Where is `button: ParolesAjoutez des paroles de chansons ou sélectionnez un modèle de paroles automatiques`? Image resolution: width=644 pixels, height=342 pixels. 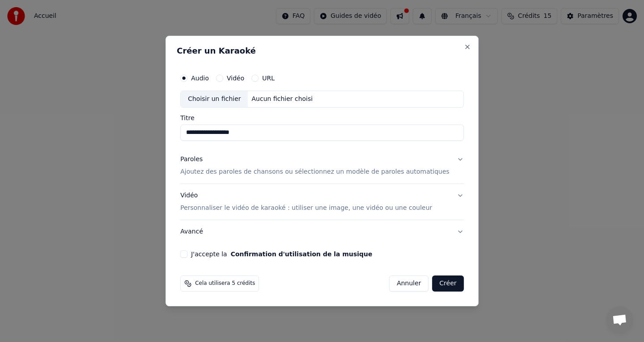 button: ParolesAjoutez des paroles de chansons ou sélectionnez un modèle de paroles automatiques is located at coordinates (322, 166).